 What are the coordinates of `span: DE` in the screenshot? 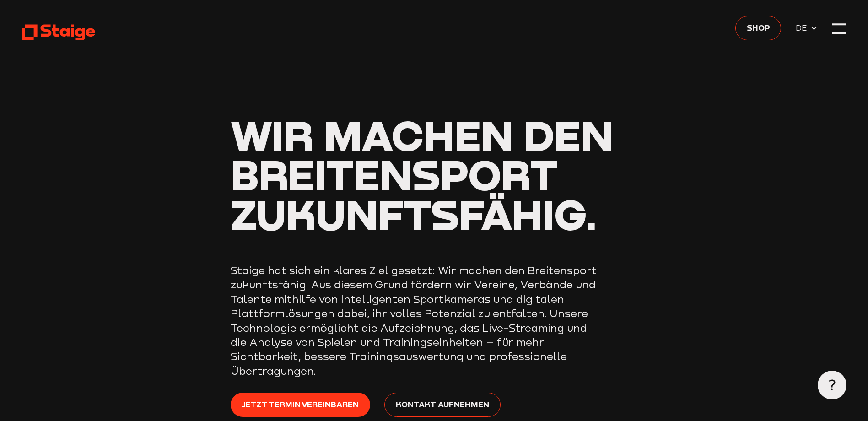 It's located at (803, 28).